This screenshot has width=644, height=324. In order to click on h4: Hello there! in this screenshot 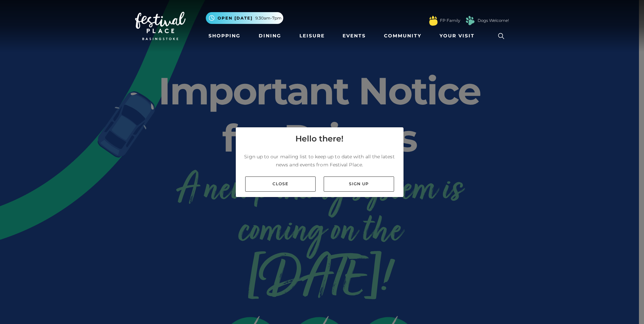, I will do `click(319, 139)`.